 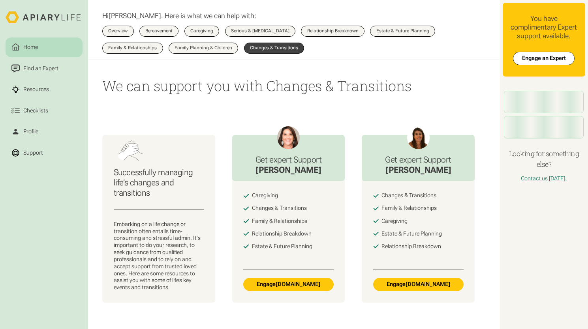 I want to click on a: Support, so click(x=44, y=153).